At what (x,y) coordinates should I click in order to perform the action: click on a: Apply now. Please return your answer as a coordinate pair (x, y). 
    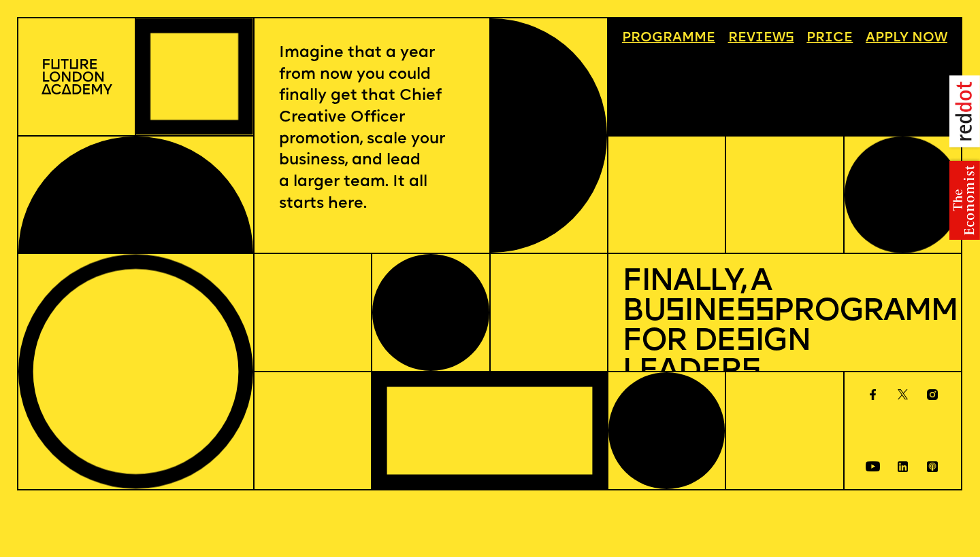
    Looking at the image, I should click on (906, 39).